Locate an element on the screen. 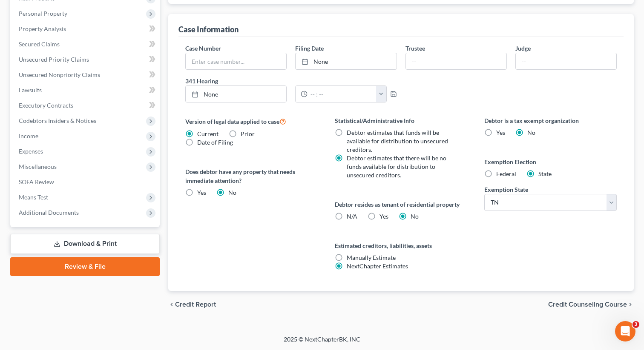 Image resolution: width=644 pixels, height=350 pixels. span: Current is located at coordinates (208, 134).